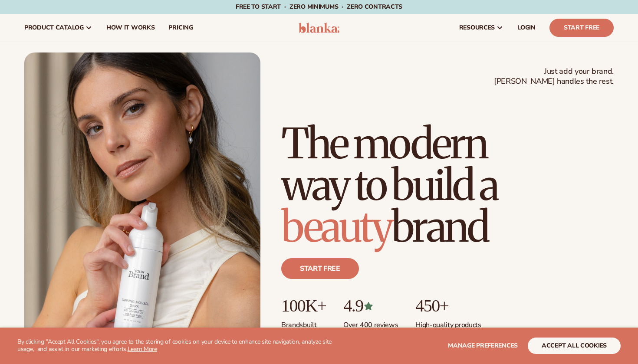 The height and width of the screenshot is (364, 638). I want to click on span: pricing, so click(180, 28).